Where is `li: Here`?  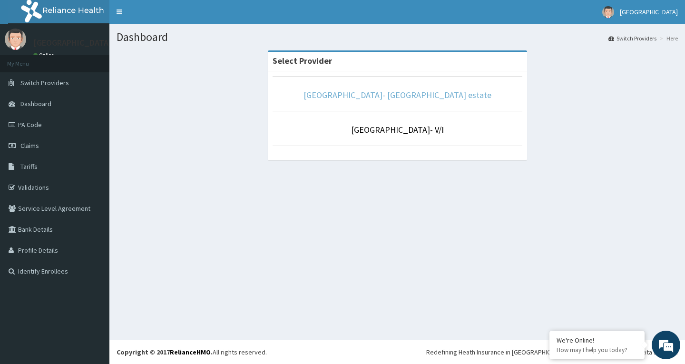
li: Here is located at coordinates (668, 38).